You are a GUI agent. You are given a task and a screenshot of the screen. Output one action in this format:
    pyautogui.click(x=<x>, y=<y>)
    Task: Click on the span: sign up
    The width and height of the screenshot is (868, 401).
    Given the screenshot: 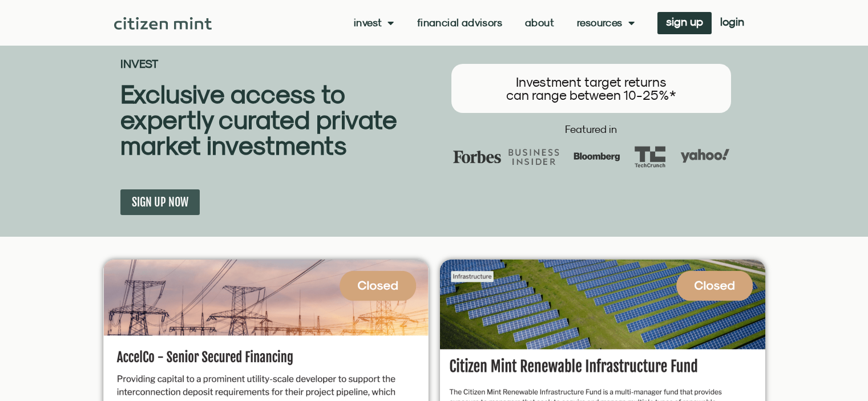 What is the action you would take?
    pyautogui.click(x=684, y=21)
    